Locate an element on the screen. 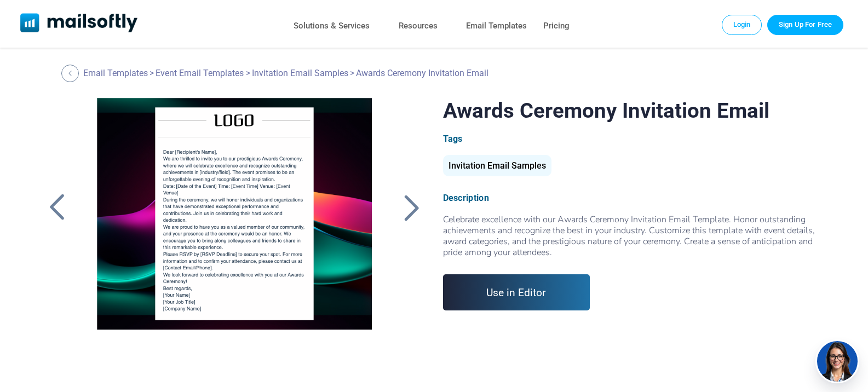 Image resolution: width=868 pixels, height=392 pixels. a: Login is located at coordinates (742, 25).